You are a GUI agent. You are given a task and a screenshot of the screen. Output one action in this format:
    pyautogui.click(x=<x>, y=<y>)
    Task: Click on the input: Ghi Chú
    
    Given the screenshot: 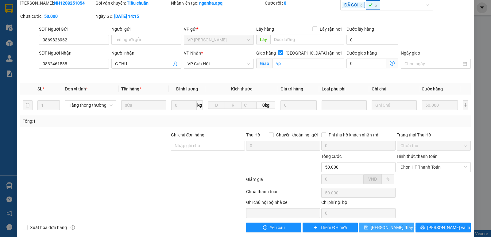 What is the action you would take?
    pyautogui.click(x=394, y=105)
    